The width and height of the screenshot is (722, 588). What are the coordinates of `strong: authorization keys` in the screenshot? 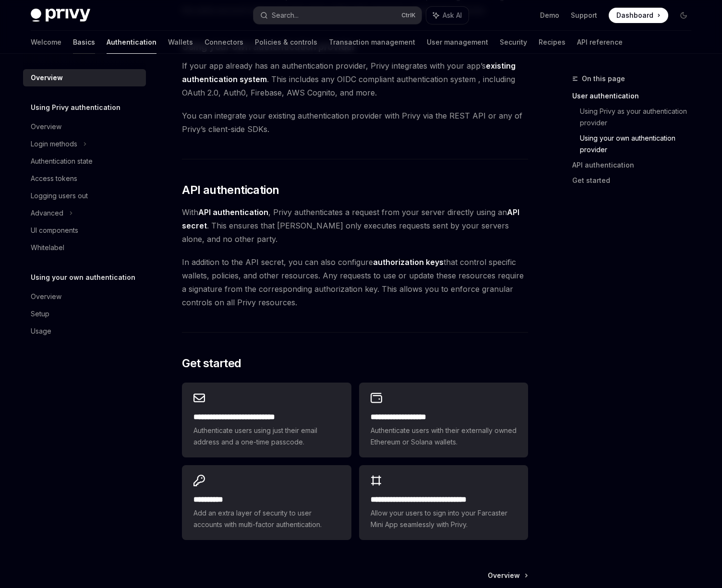 It's located at (408, 262).